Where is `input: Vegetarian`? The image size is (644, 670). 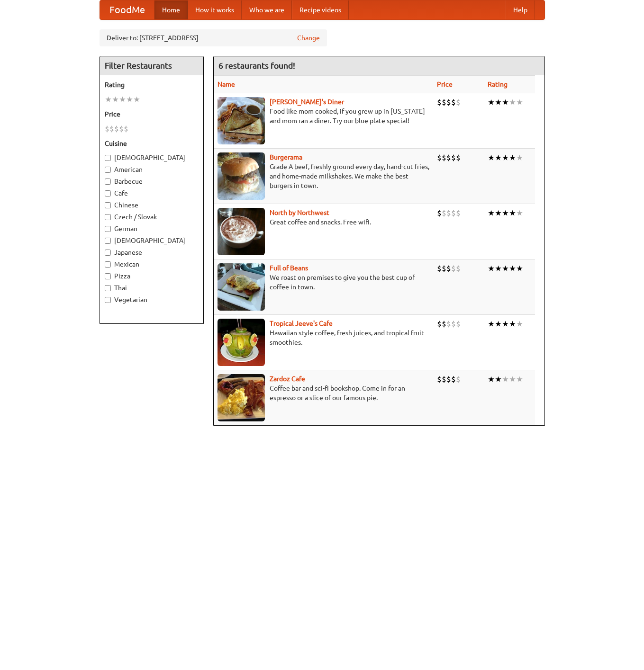
input: Vegetarian is located at coordinates (108, 299).